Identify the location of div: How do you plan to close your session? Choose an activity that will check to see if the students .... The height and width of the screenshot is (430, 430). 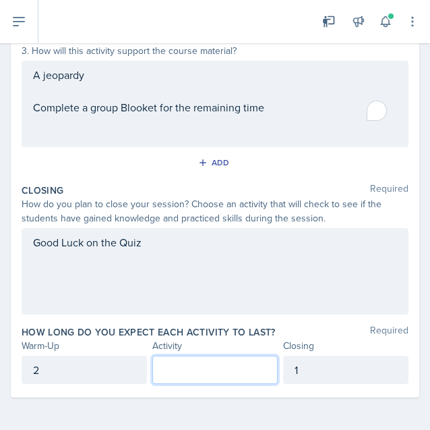
(215, 211).